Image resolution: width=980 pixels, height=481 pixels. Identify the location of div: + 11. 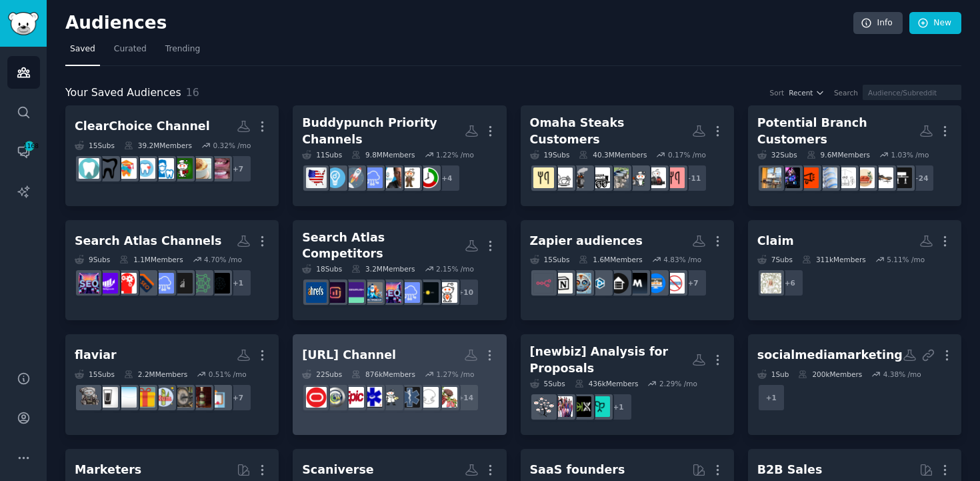
(694, 178).